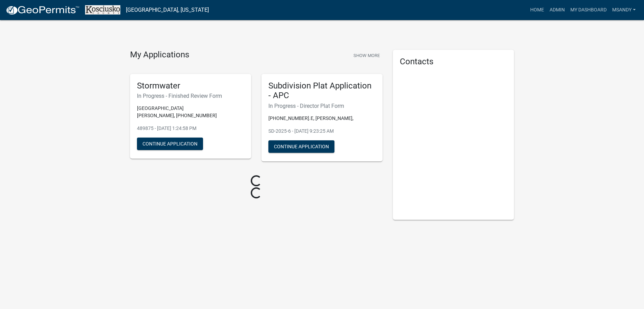 This screenshot has height=309, width=644. Describe the element at coordinates (322, 91) in the screenshot. I see `h5: Subdivision Plat Application - APC` at that location.